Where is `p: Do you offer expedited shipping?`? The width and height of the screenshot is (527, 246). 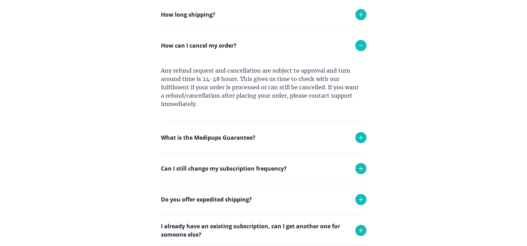
p: Do you offer expedited shipping? is located at coordinates (206, 200).